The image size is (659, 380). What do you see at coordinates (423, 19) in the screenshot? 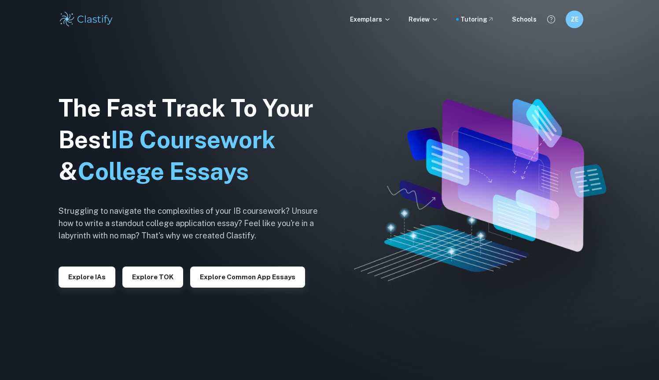
I see `p: Review` at bounding box center [423, 19].